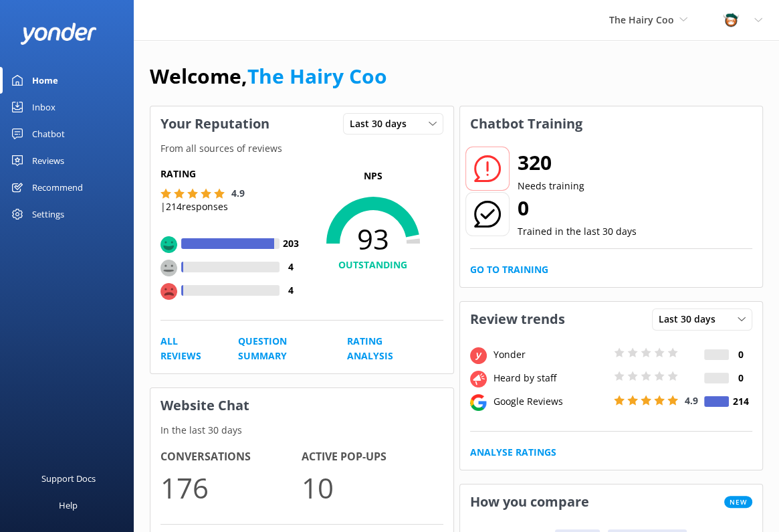  Describe the element at coordinates (57, 187) in the screenshot. I see `div: Recommend` at that location.